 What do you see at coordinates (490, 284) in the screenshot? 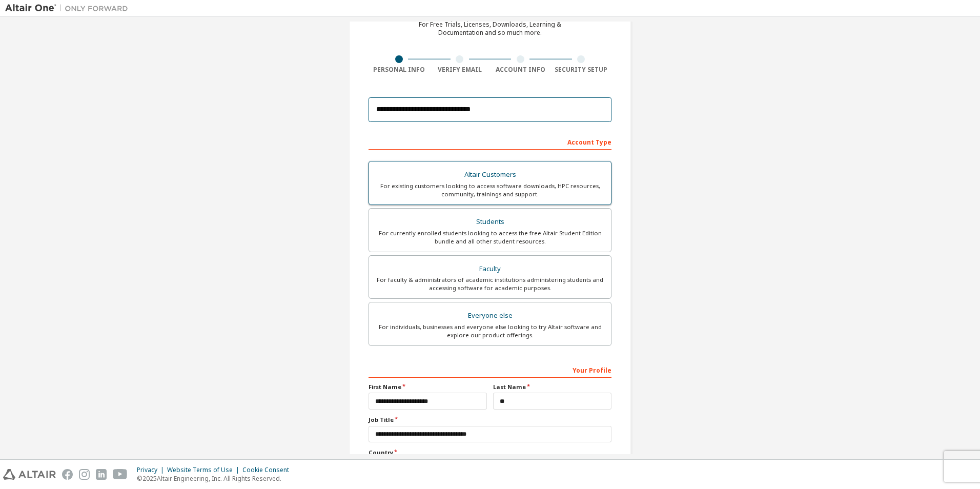
I see `div: For faculty & administrators of academic institutions administering students and accessing softwa...` at bounding box center [490, 284].